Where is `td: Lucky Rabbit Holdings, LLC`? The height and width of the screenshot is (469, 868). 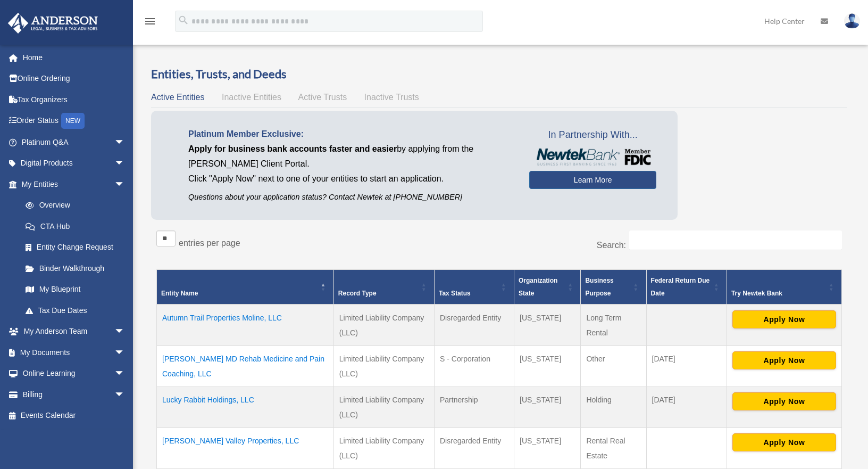
td: Lucky Rabbit Holdings, LLC is located at coordinates (245, 407).